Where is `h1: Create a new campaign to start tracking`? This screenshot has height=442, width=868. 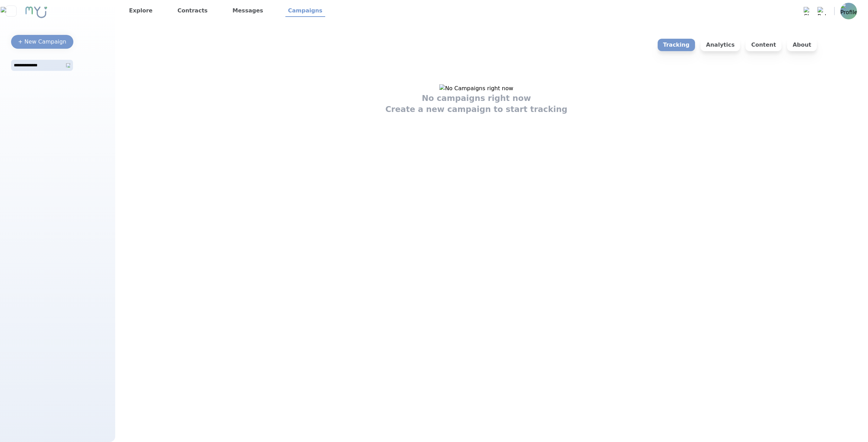 h1: Create a new campaign to start tracking is located at coordinates (476, 110).